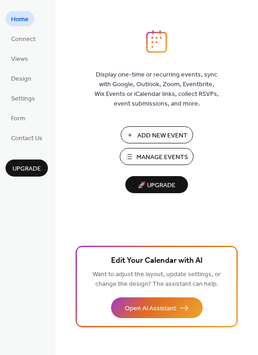  Describe the element at coordinates (27, 168) in the screenshot. I see `button: Upgrade` at that location.